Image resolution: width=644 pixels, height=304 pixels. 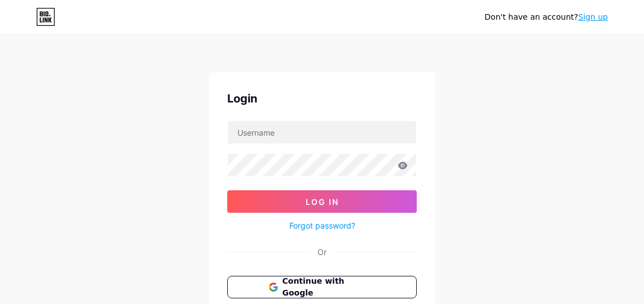 What do you see at coordinates (329, 287) in the screenshot?
I see `span: Continue with Google` at bounding box center [329, 287].